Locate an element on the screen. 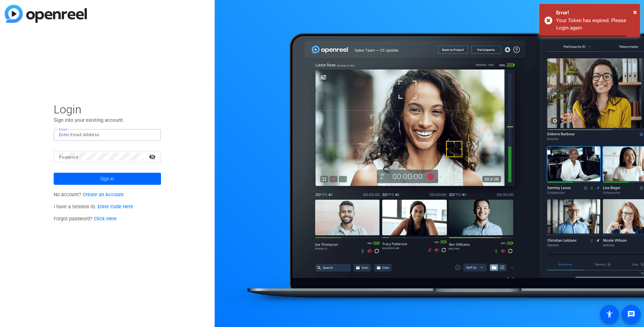 The height and width of the screenshot is (327, 644). p: Sign into your existing account. is located at coordinates (107, 120).